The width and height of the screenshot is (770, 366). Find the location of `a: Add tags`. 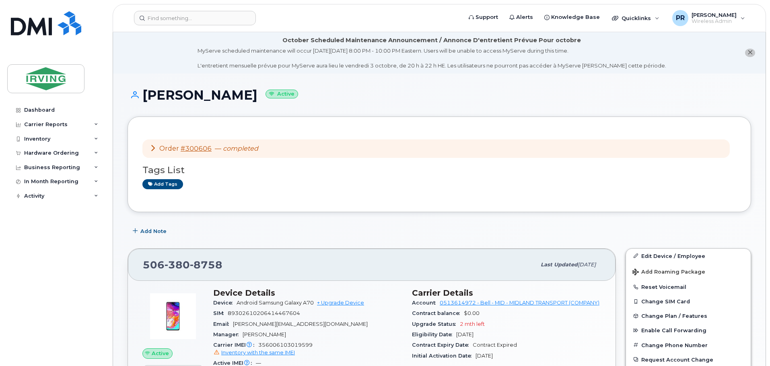

a: Add tags is located at coordinates (163, 184).